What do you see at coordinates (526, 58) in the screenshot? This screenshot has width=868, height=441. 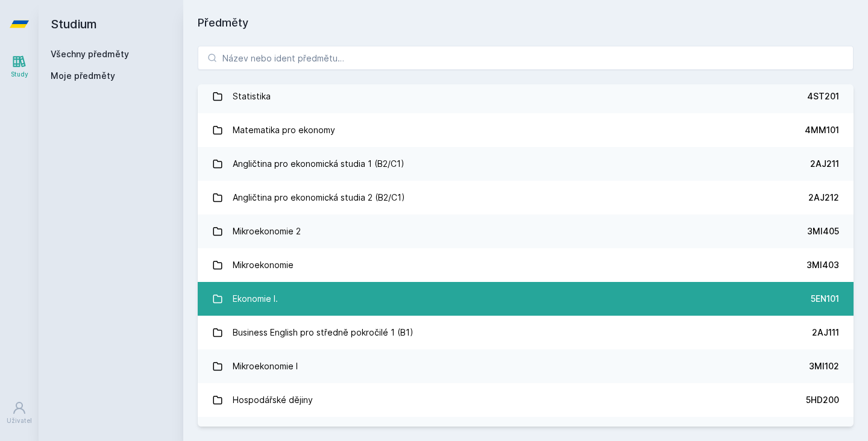 I see `input: Název nebo ident předmětu…` at bounding box center [526, 58].